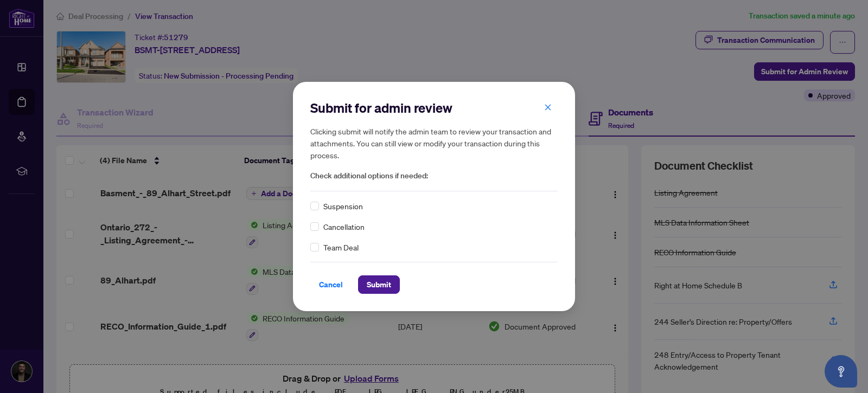  Describe the element at coordinates (344, 226) in the screenshot. I see `span: Cancellation` at that location.